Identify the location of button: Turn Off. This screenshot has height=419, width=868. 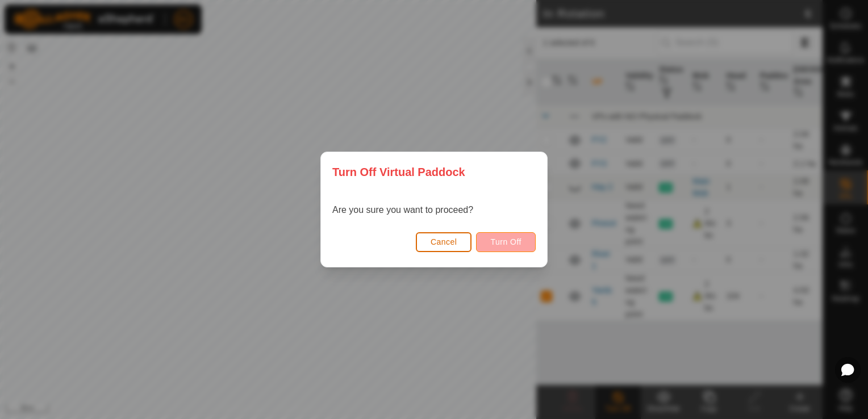
(506, 242).